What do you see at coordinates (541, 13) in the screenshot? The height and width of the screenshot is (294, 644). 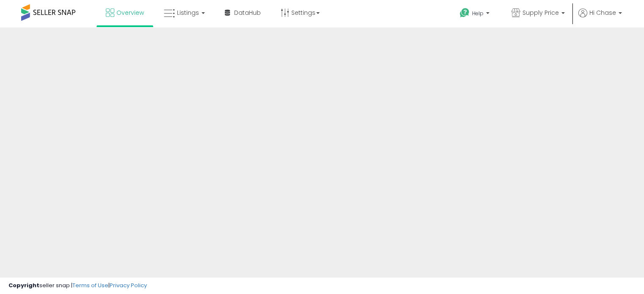 I see `span: Supply Price` at bounding box center [541, 13].